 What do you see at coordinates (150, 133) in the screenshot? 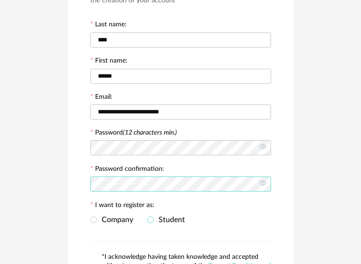
I see `i: (12 characters min.)` at bounding box center [150, 133].